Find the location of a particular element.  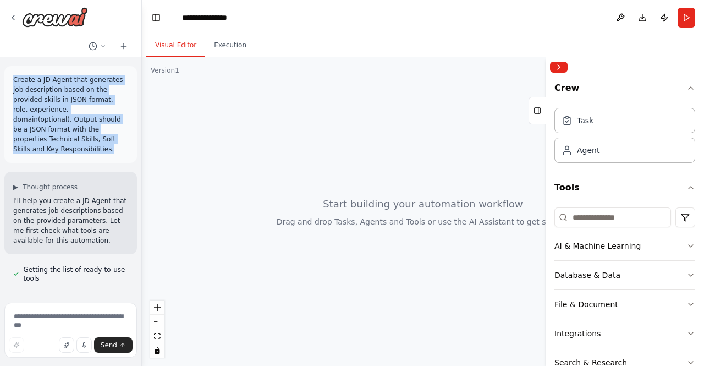

button: Crew is located at coordinates (625, 90).